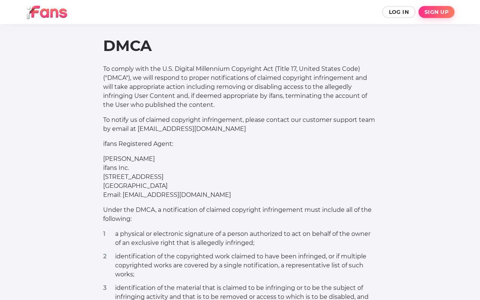 The height and width of the screenshot is (300, 480). Describe the element at coordinates (240, 144) in the screenshot. I see `p: ifans Registered Agent:` at that location.